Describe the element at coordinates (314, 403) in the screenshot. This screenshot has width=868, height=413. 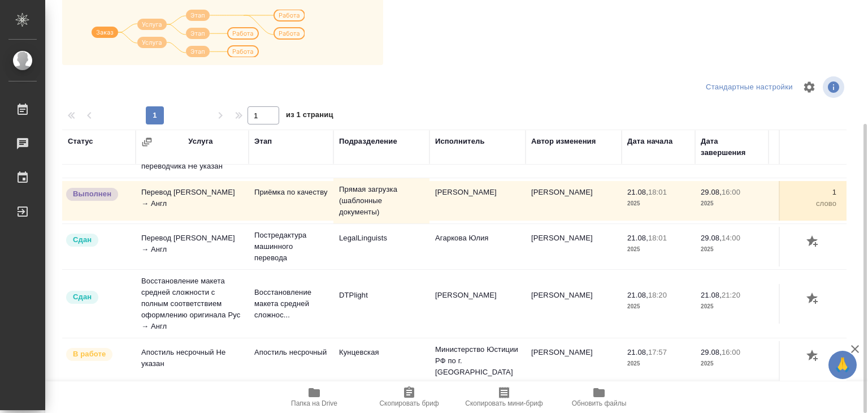
I see `span: Папка на Drive` at that location.